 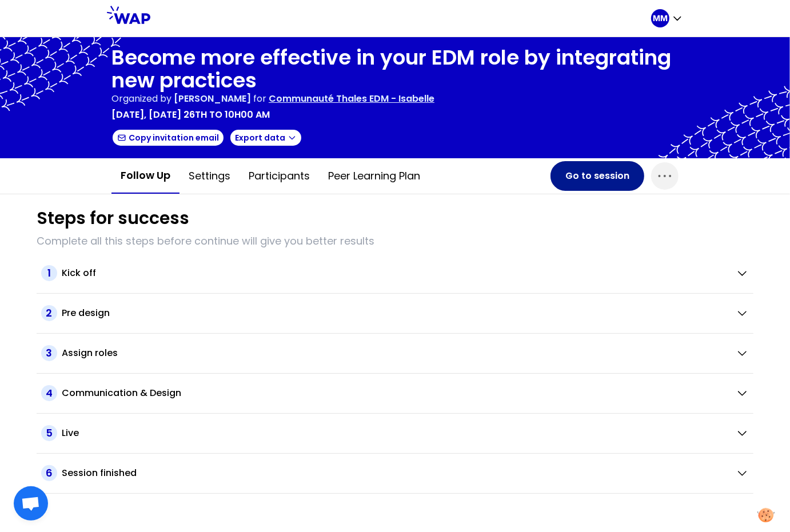 What do you see at coordinates (71, 433) in the screenshot?
I see `h2: Live` at bounding box center [71, 433].